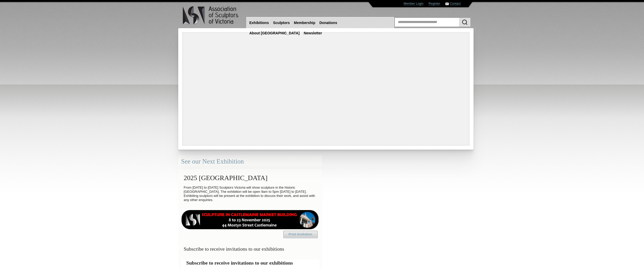  I want to click on img: castlemaine-ldrbd25v2.png, so click(250, 220).